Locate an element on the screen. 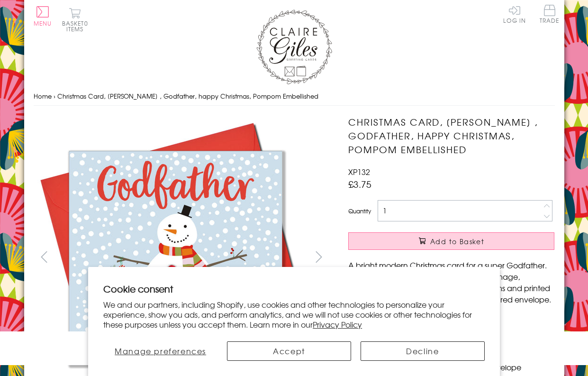 The width and height of the screenshot is (588, 376). p: A bright modern Christmas card for a super Godfather. With a lovely snowman and snow scene image,... is located at coordinates (451, 282).